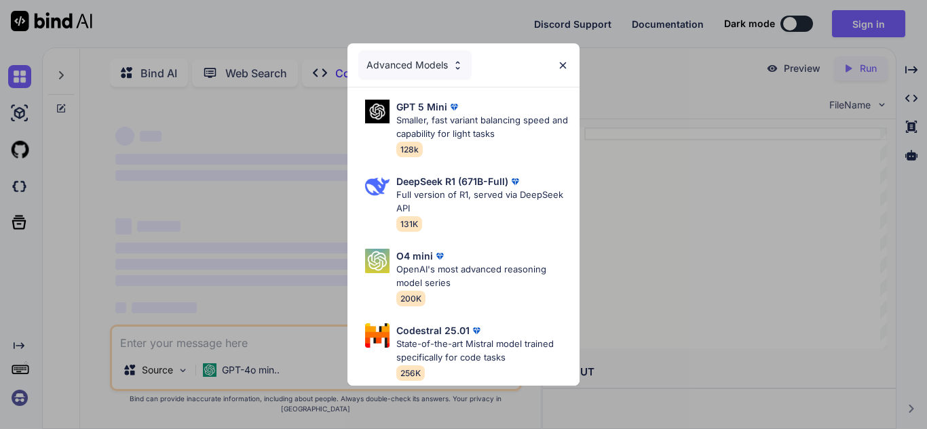 This screenshot has width=927, height=429. I want to click on p: Full version of R1, served via DeepSeek API, so click(482, 201).